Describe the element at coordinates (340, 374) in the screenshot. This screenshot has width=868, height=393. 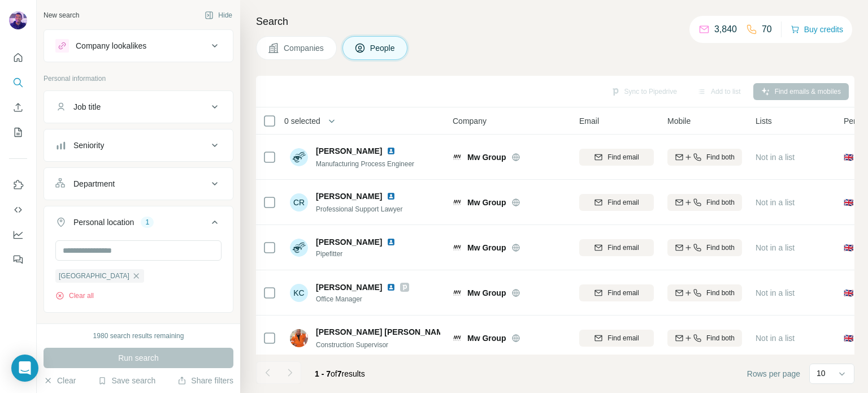
I see `span: results` at that location.